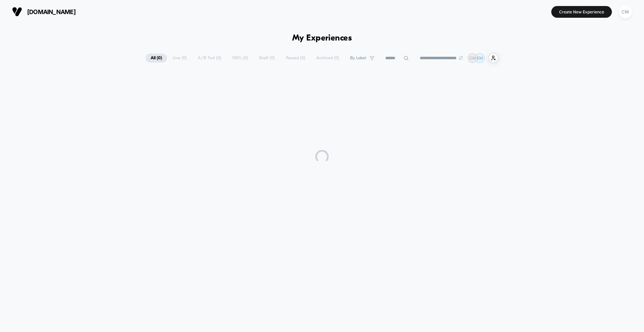  I want to click on button: Create New Experience, so click(581, 12).